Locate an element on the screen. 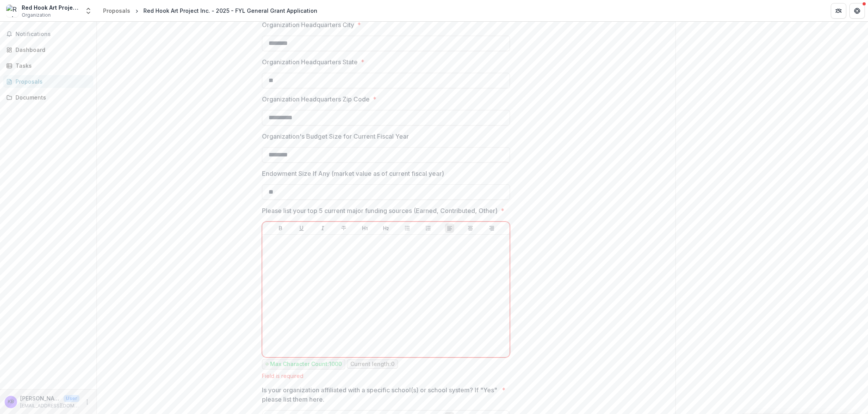 Image resolution: width=868 pixels, height=414 pixels. button: Align Right is located at coordinates (492, 228).